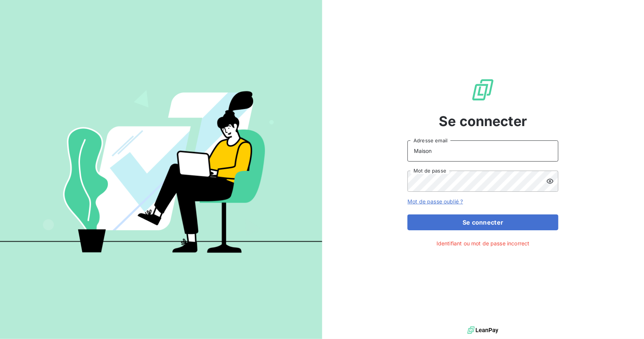 The height and width of the screenshot is (339, 644). What do you see at coordinates (483, 151) in the screenshot?
I see `input: placeholder` at bounding box center [483, 151].